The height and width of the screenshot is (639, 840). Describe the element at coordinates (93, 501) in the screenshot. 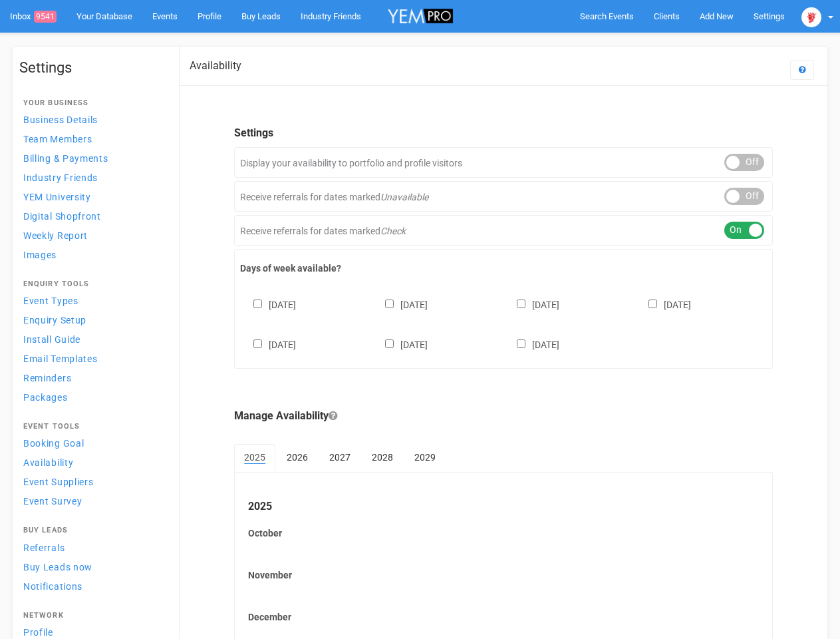

I see `a: Event Survey` at that location.